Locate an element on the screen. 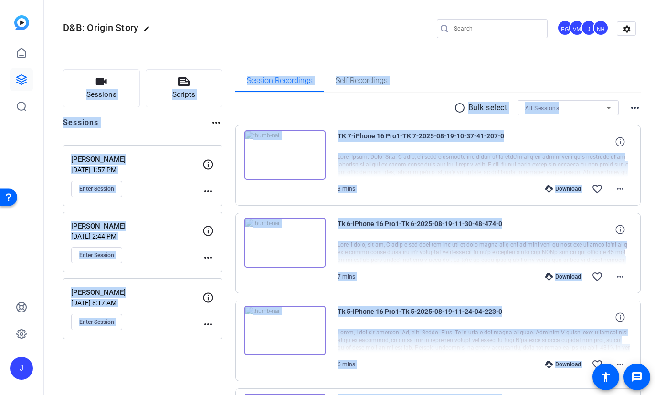 The height and width of the screenshot is (395, 655). mat-icon: edit is located at coordinates (149, 31).